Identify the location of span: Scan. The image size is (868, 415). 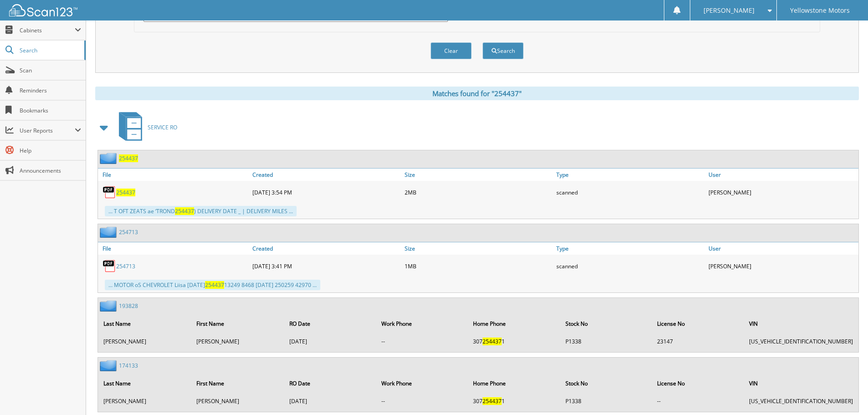
(50, 70).